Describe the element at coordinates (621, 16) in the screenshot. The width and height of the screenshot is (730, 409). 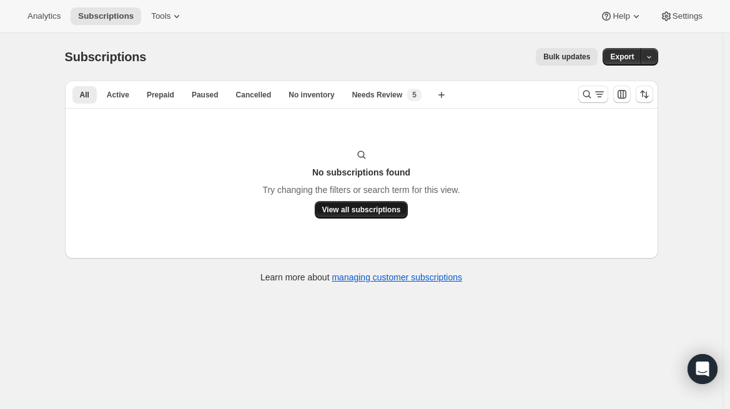
I see `span: Help` at that location.